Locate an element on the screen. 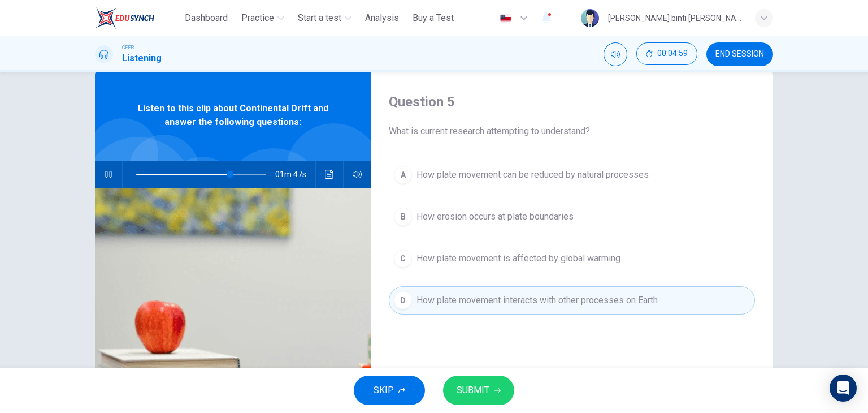  span: How plate movement is affected by global warming is located at coordinates (518, 258).